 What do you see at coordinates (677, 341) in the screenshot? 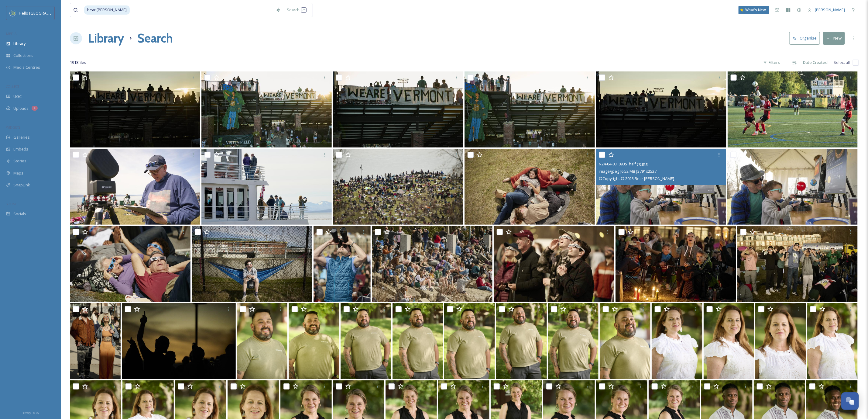
I see `img: D25-05-06_0049_half.jpg` at bounding box center [677, 341].